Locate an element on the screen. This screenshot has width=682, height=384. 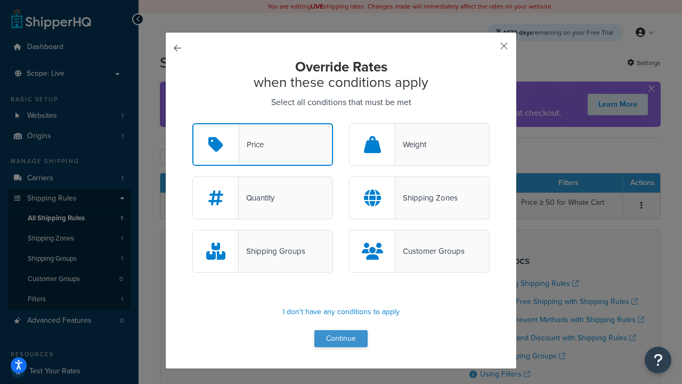
p: Select all conditions that must be met is located at coordinates (341, 102).